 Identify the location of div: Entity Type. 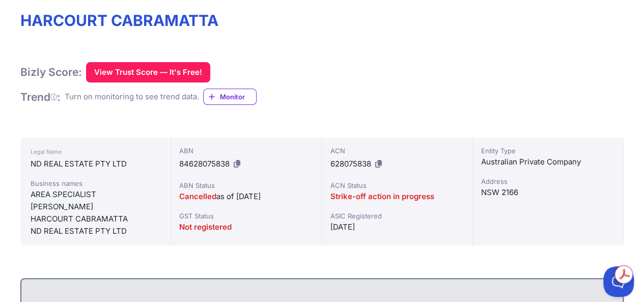
(547, 151).